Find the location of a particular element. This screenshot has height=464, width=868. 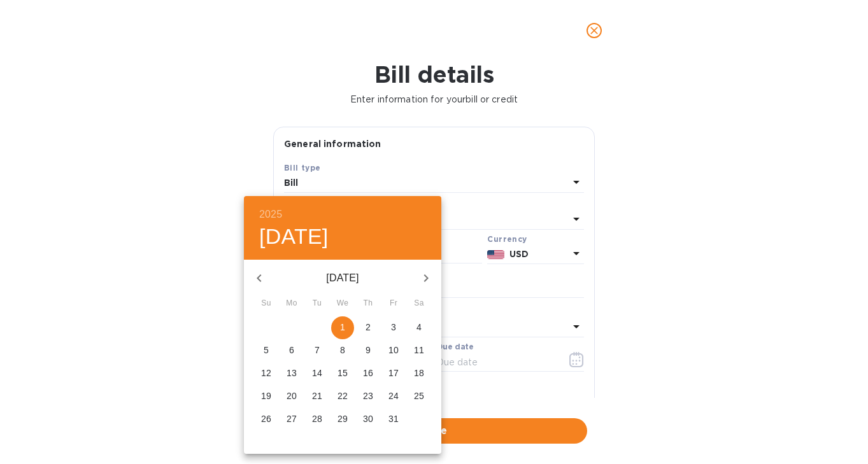

button: 6 is located at coordinates (292, 350).